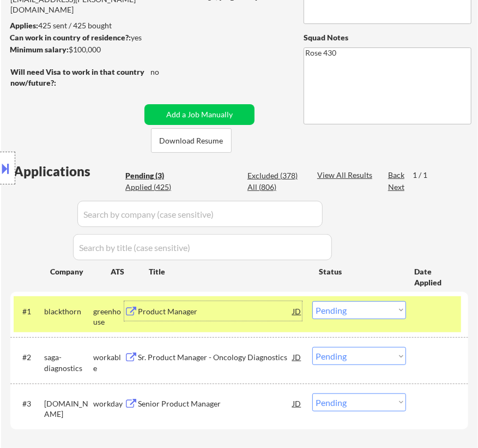 The image size is (478, 448). Describe the element at coordinates (202, 247) in the screenshot. I see `input: Search by title (case sensitive)` at that location.